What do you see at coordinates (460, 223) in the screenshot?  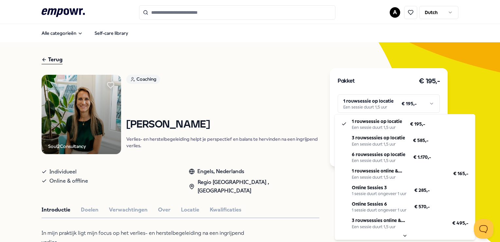 I see `span: € 495,-` at bounding box center [460, 223].